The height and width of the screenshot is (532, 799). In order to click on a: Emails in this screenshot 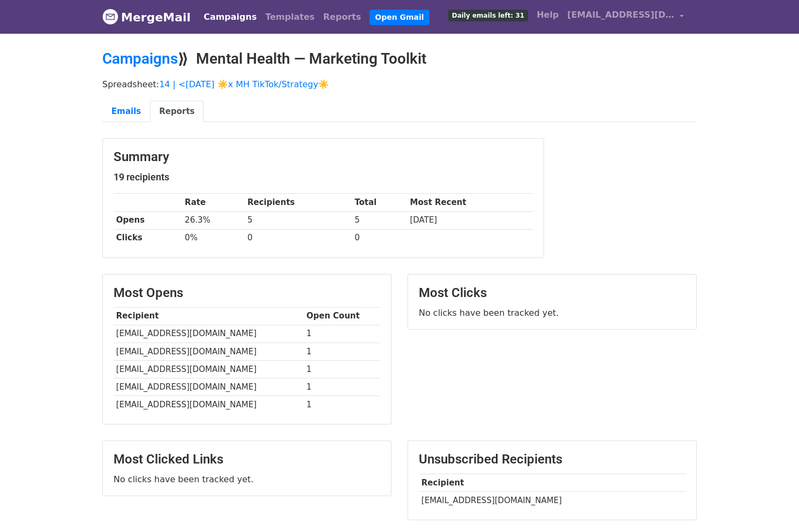, I will do `click(126, 112)`.